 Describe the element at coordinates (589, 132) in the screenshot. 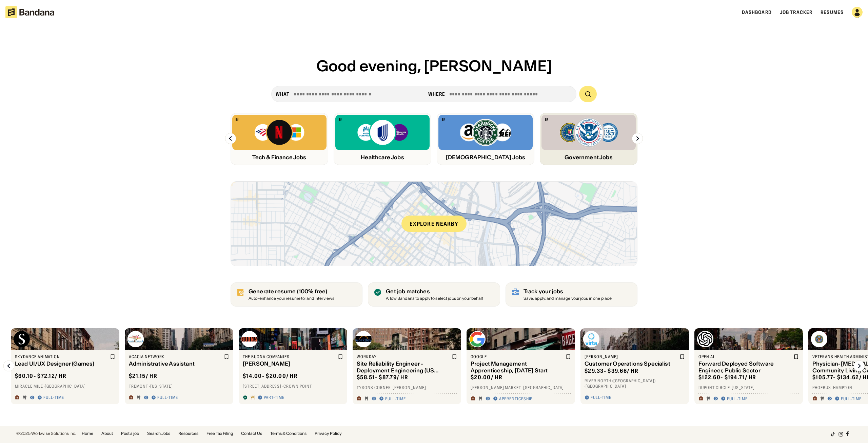

I see `img: Random logos` at that location.